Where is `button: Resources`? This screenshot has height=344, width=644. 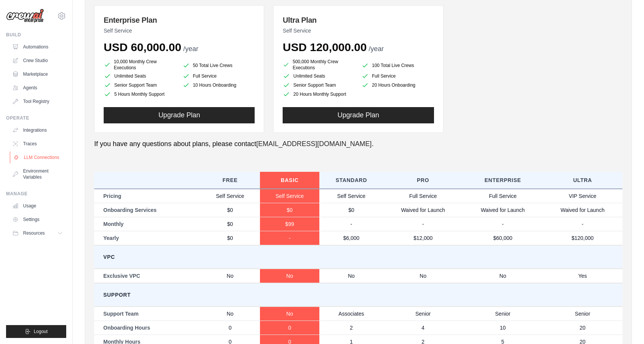 button: Resources is located at coordinates (37, 233).